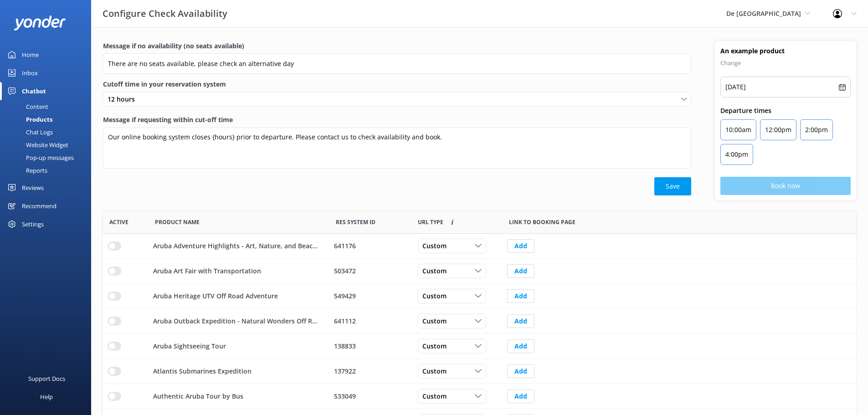 Image resolution: width=868 pixels, height=415 pixels. I want to click on div: Settings, so click(33, 224).